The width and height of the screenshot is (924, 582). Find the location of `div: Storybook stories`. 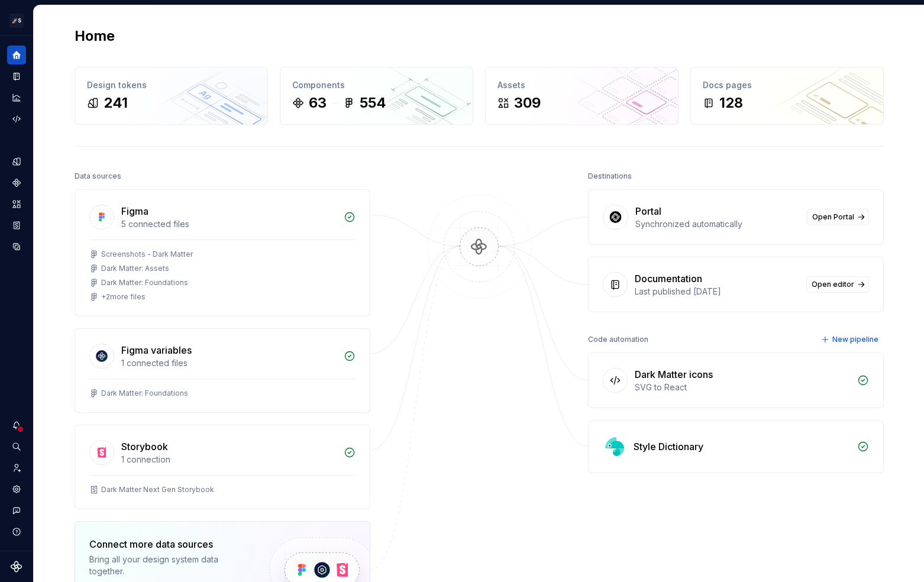

div: Storybook stories is located at coordinates (16, 226).